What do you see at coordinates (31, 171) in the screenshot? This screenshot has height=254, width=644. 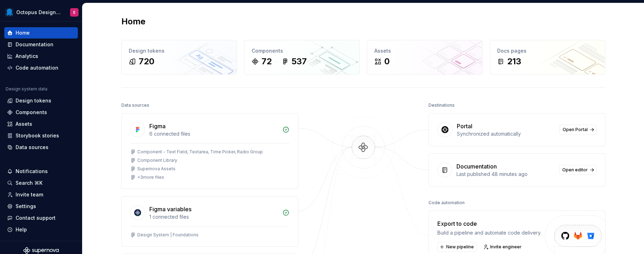 I see `div: Notifications` at bounding box center [31, 171].